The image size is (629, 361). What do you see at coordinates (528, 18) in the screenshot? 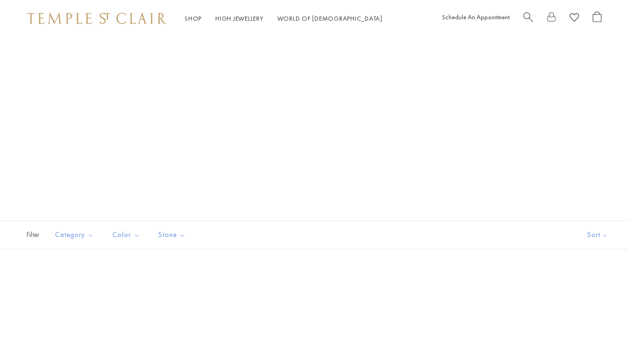
I see `a: Search` at bounding box center [528, 18].